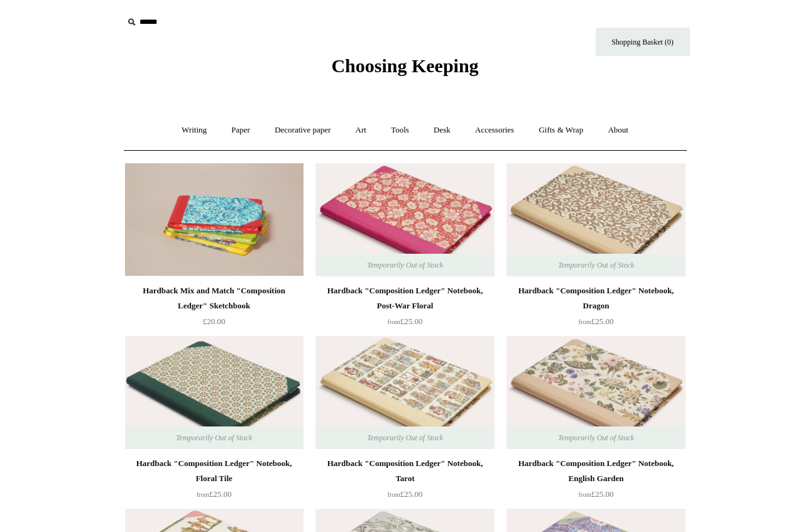  Describe the element at coordinates (642, 42) in the screenshot. I see `a: Shopping Basket (0)` at that location.